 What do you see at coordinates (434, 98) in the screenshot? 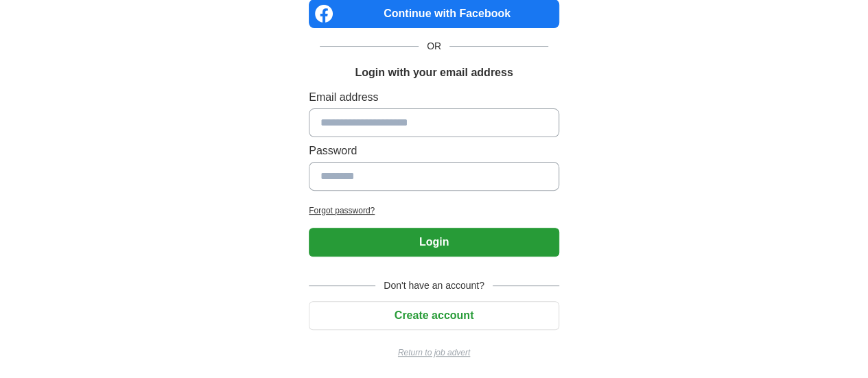
I see `label: Email address` at bounding box center [434, 98].